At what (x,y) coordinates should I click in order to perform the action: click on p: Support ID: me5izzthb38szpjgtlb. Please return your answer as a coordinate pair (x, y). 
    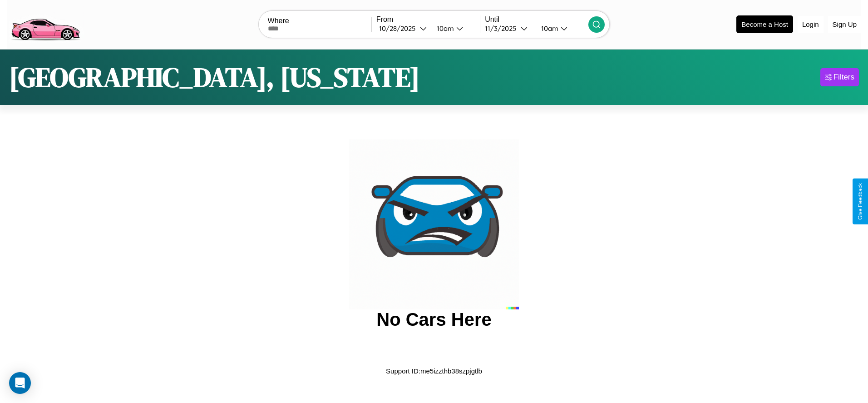
    Looking at the image, I should click on (434, 371).